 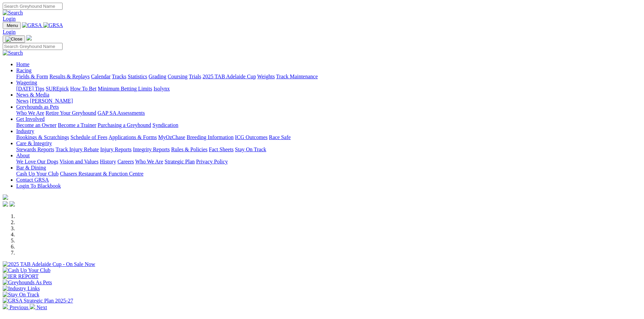 I want to click on a: Become a Trainer, so click(x=77, y=125).